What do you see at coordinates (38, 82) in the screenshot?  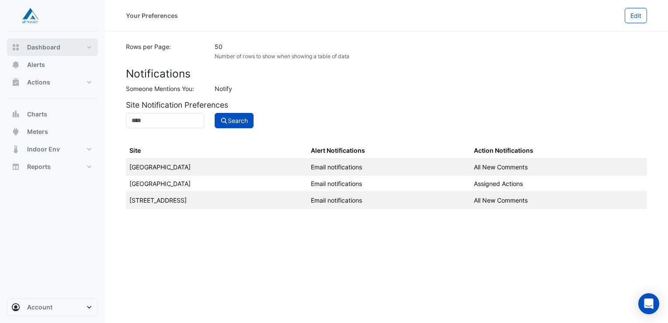 I see `span: Actions` at bounding box center [38, 82].